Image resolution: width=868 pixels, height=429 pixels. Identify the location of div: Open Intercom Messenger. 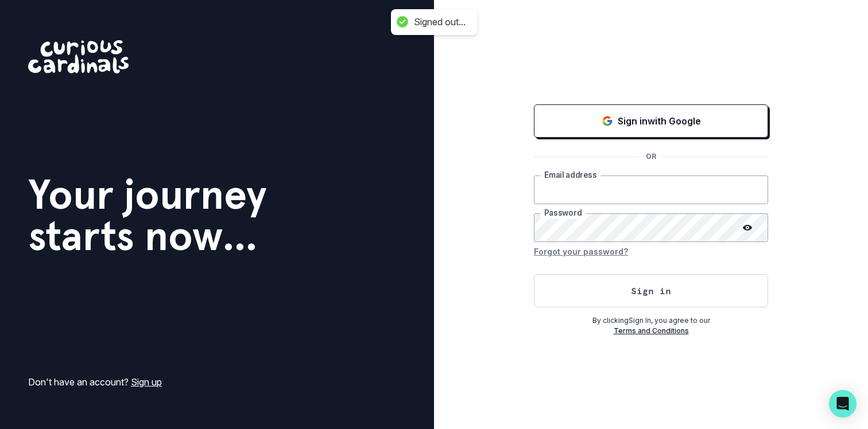
(843, 404).